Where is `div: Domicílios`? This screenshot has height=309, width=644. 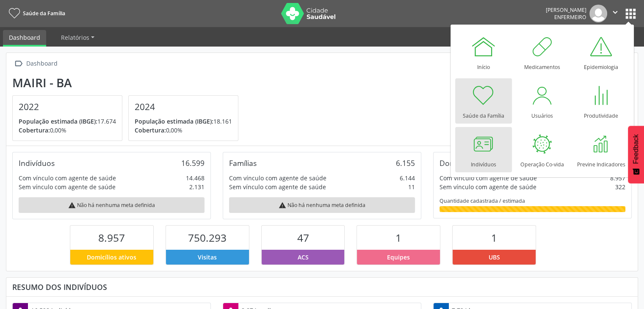 div: Domicílios is located at coordinates (457, 163).